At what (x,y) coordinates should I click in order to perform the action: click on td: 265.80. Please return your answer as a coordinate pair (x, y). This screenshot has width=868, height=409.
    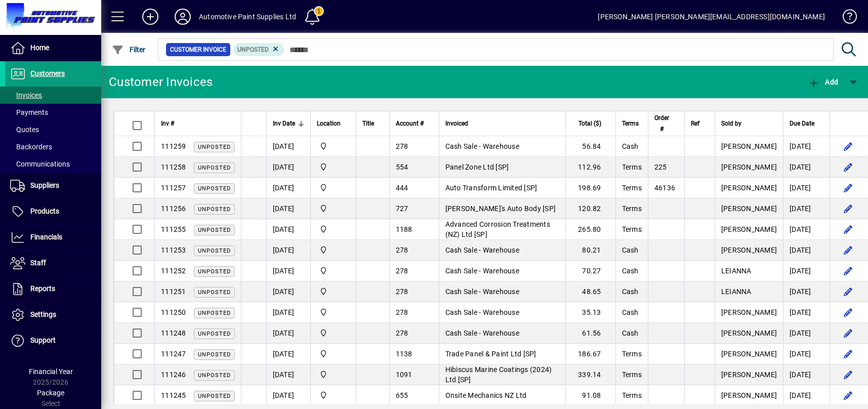
    Looking at the image, I should click on (591, 229).